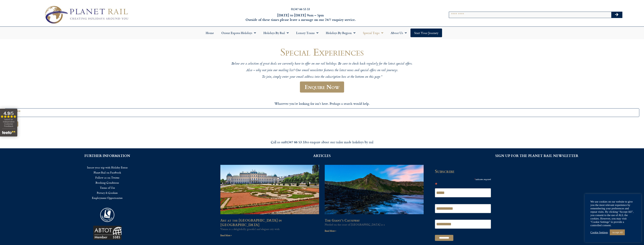 The height and width of the screenshot is (245, 644). I want to click on h2: SIGN UP FOR THE PLANET RAIL NEWSLETTER, so click(537, 156).